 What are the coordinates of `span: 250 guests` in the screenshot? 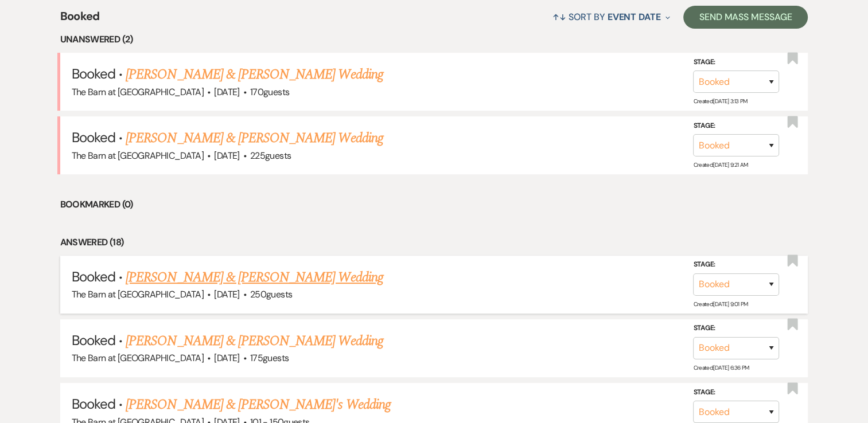 It's located at (271, 294).